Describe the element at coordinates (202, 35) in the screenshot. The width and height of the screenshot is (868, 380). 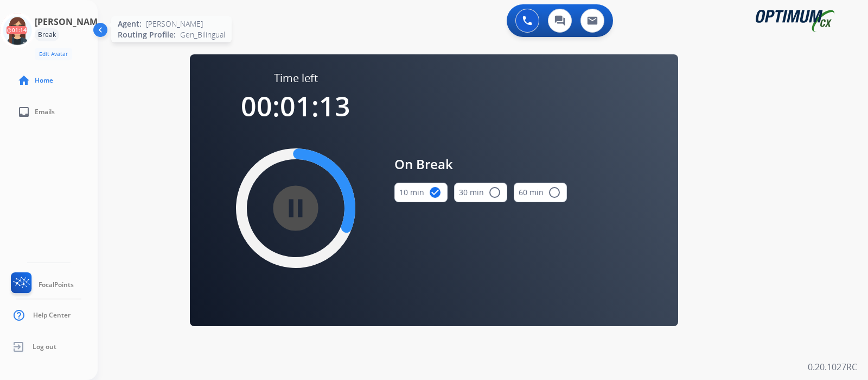
I see `span: Gen_Bilingual` at that location.